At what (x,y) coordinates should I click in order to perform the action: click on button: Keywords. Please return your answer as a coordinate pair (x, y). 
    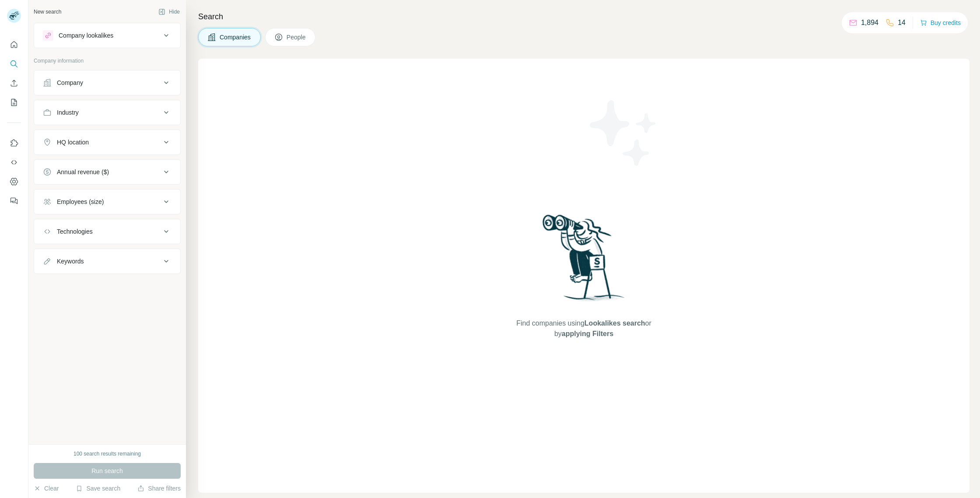
    Looking at the image, I should click on (107, 261).